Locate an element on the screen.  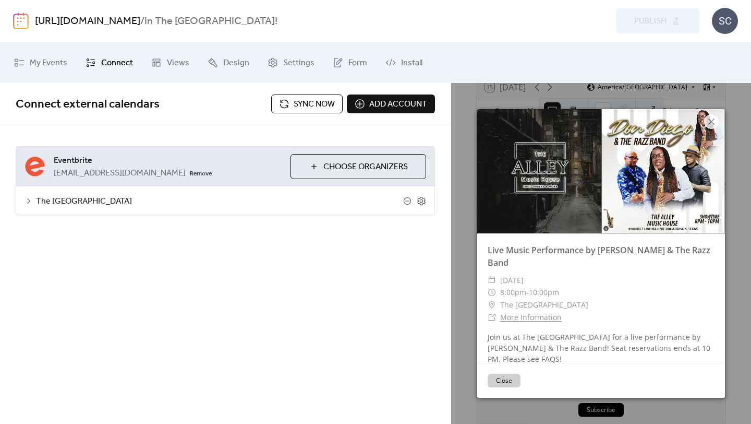
span: Connect external calendars is located at coordinates (88, 104).